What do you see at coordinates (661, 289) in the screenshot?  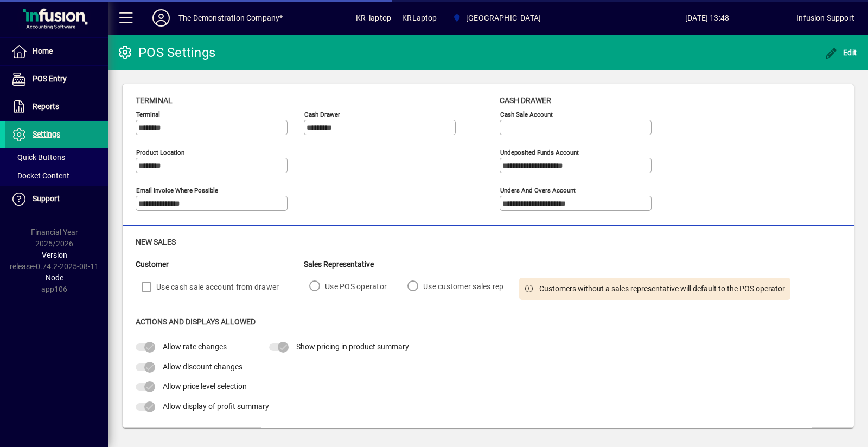 I see `span: Customers without a sales representative will default to the POS operator` at bounding box center [661, 289].